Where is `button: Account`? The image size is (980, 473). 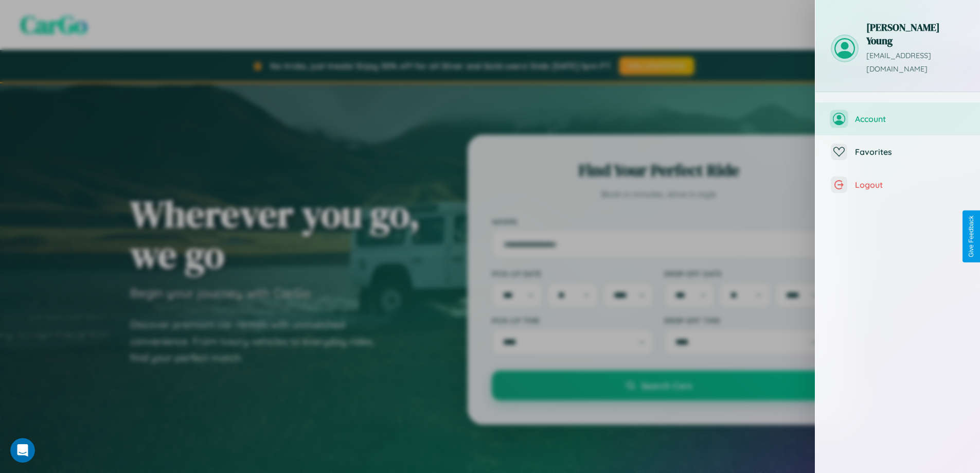
button: Account is located at coordinates (897, 119).